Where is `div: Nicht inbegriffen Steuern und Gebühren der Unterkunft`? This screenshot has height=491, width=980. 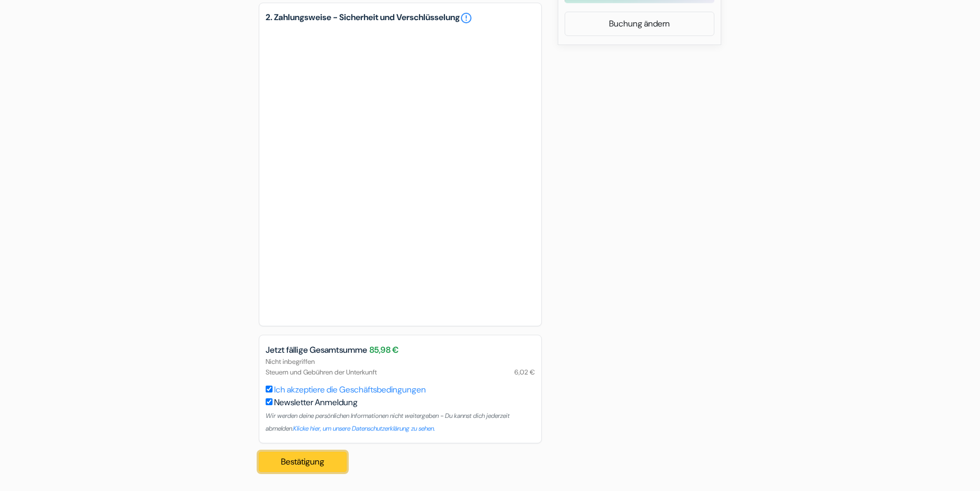 div: Nicht inbegriffen Steuern und Gebühren der Unterkunft is located at coordinates (400, 366).